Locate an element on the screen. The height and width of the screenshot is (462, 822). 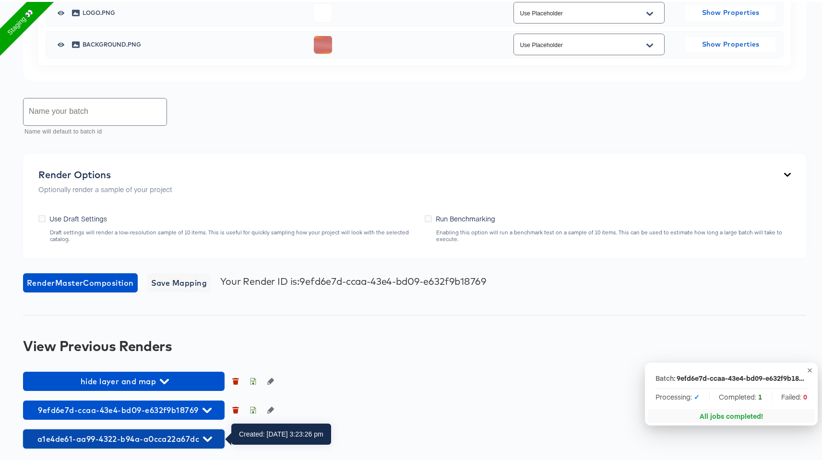
div: Render Options is located at coordinates (105, 173).